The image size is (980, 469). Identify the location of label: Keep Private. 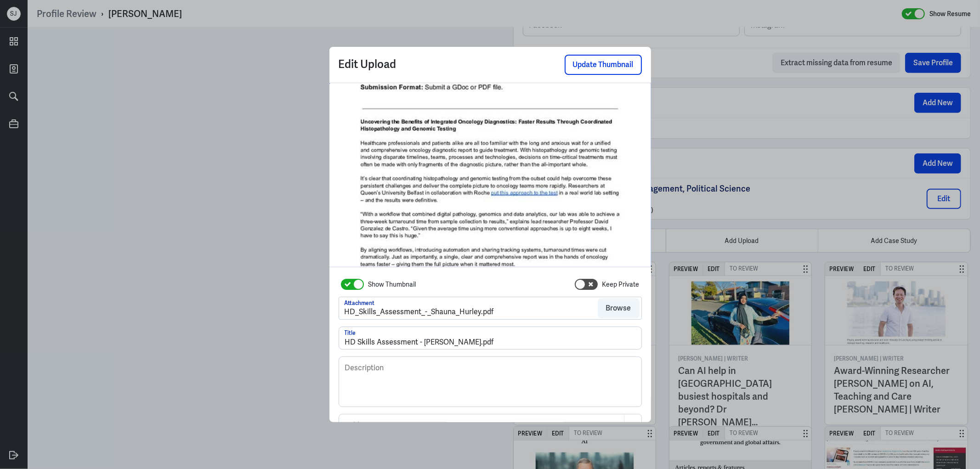
(620, 285).